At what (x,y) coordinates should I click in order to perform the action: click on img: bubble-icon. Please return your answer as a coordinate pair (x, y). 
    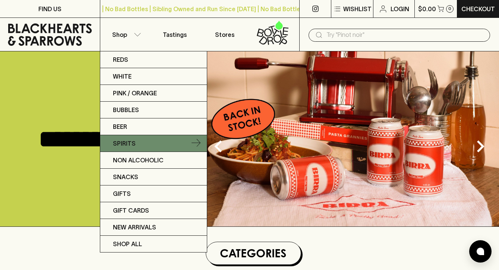
    Looking at the image, I should click on (480, 252).